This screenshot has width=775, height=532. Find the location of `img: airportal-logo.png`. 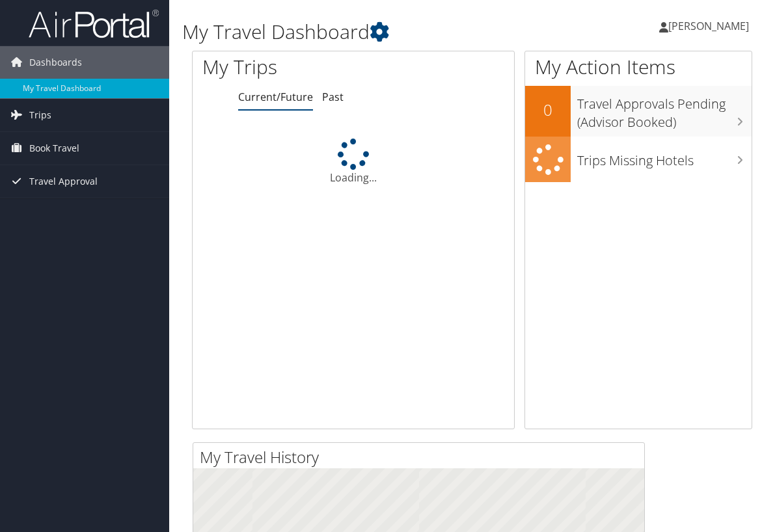

img: airportal-logo.png is located at coordinates (94, 23).